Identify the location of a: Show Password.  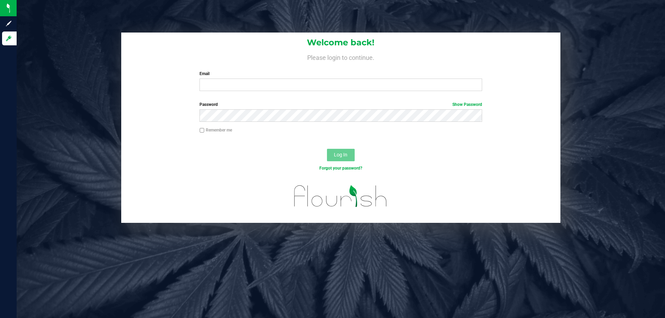
(467, 105).